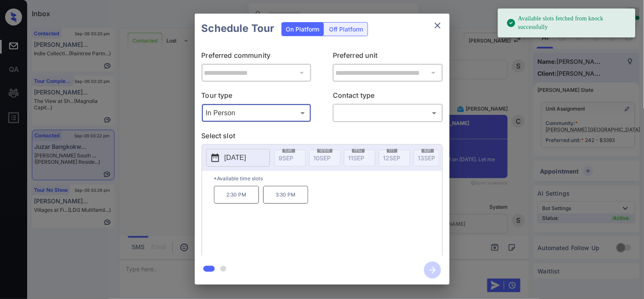 The image size is (644, 299). Describe the element at coordinates (568, 23) in the screenshot. I see `div: Available slots fetched from knock successfully` at that location.